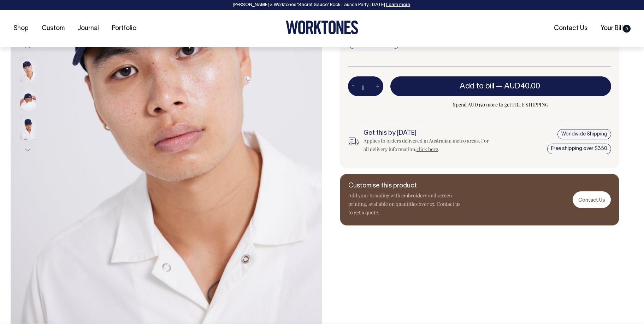 This screenshot has height=324, width=644. Describe the element at coordinates (522, 86) in the screenshot. I see `span: AUD40.00` at that location.